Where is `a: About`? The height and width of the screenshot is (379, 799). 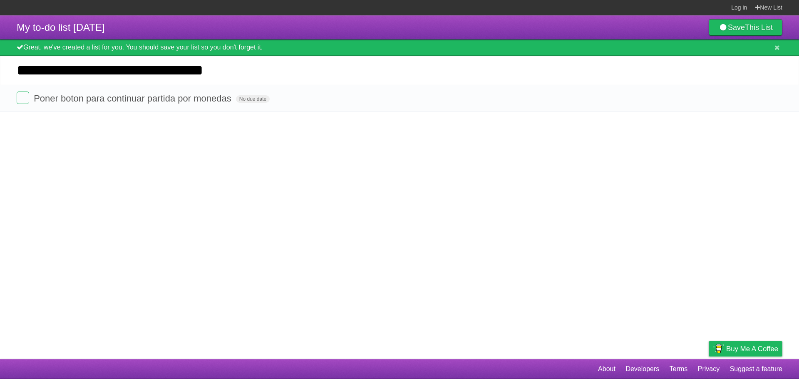 a: About is located at coordinates (606, 369).